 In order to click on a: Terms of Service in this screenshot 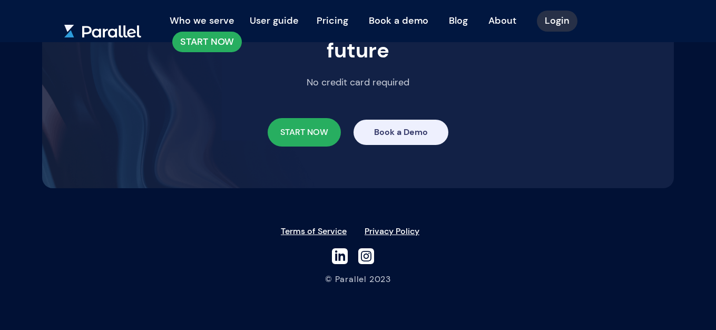, I will do `click(314, 231)`.